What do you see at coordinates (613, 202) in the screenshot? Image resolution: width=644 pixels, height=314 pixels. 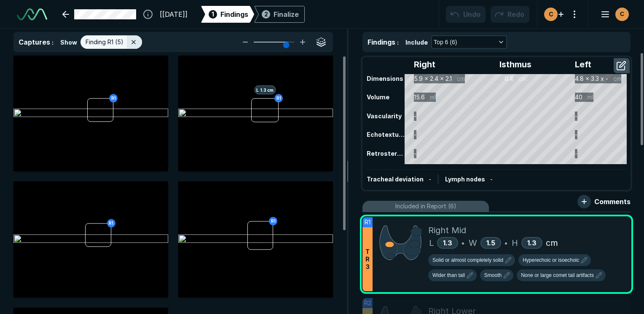 I see `span: Comments` at bounding box center [613, 202].